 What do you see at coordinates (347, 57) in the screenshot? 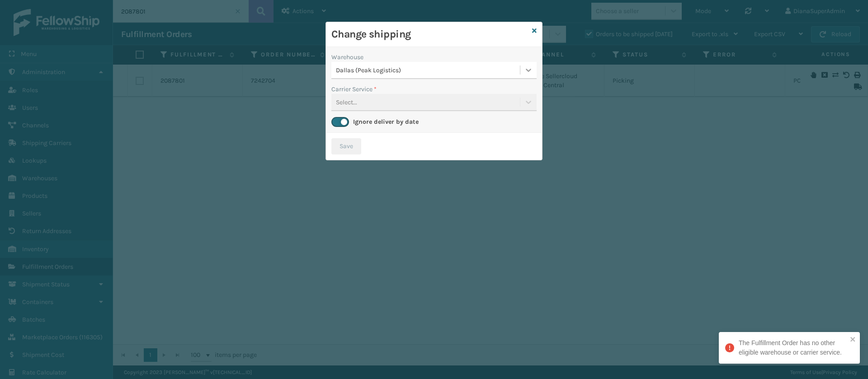
I see `label: Warehouse` at bounding box center [347, 57].